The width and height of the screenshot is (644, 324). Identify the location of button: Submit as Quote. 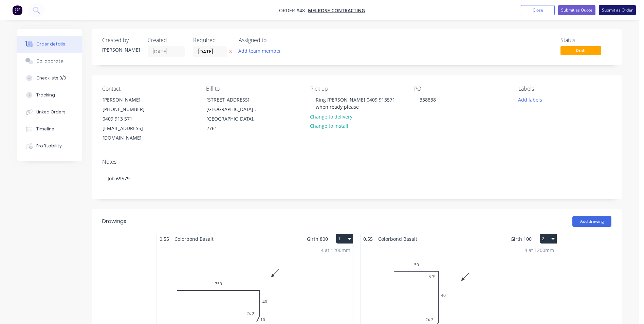
(577, 10).